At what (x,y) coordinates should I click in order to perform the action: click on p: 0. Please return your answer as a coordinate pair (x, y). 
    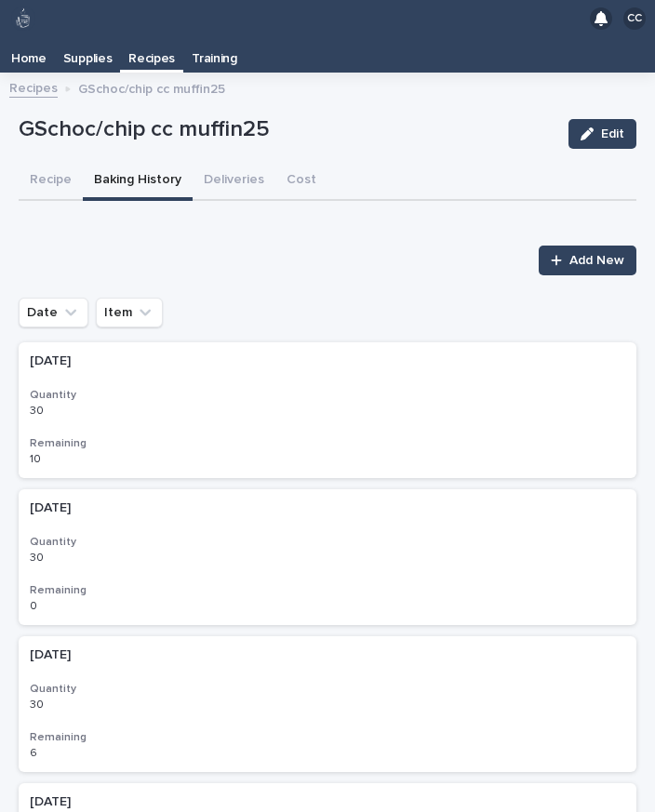
    Looking at the image, I should click on (35, 604).